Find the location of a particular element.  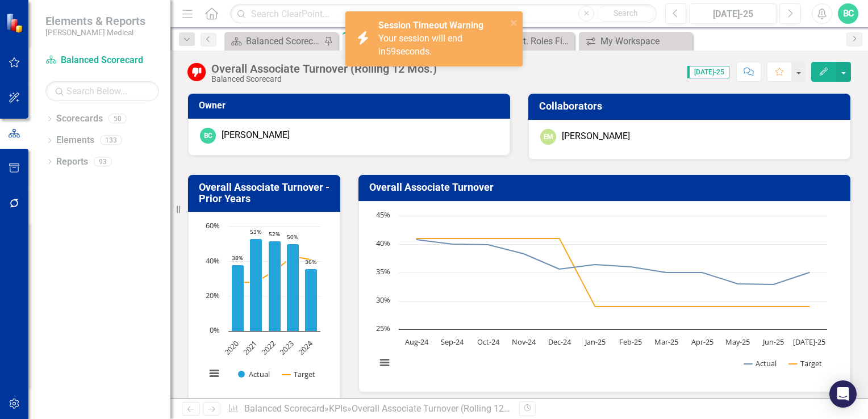

text: 2021 is located at coordinates (250, 347).